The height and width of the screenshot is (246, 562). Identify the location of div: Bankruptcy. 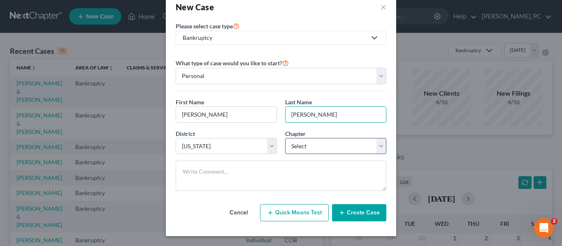
(274, 38).